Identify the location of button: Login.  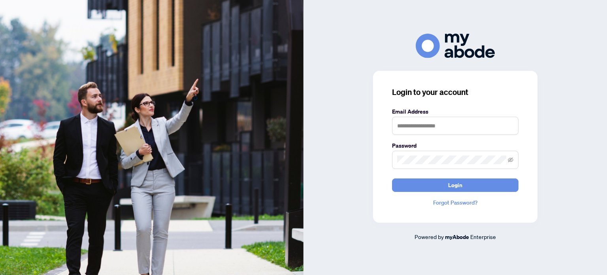
(455, 185).